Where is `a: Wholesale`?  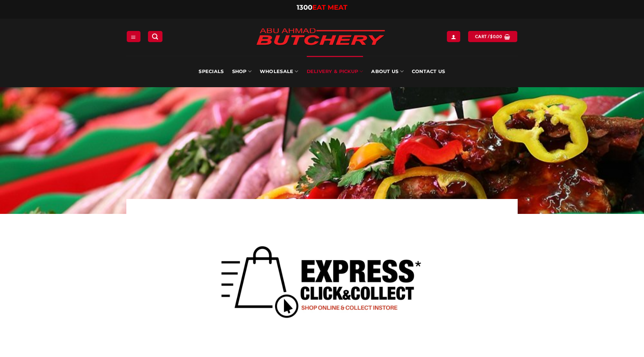 a: Wholesale is located at coordinates (279, 72).